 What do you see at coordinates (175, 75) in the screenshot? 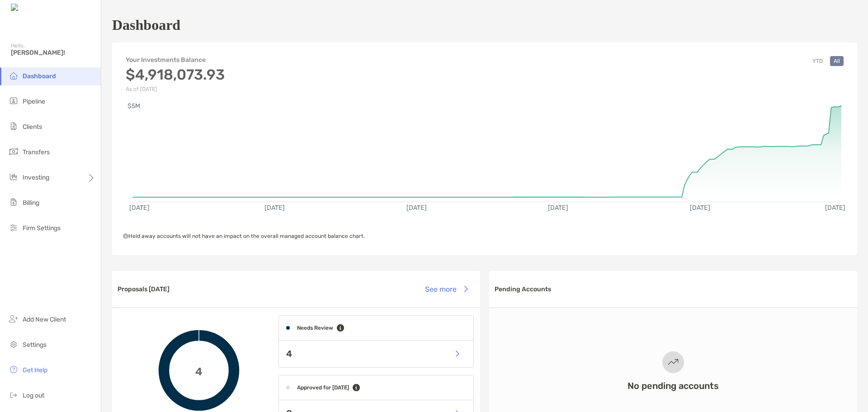
I see `h3: $4,918,073.93` at bounding box center [175, 75].